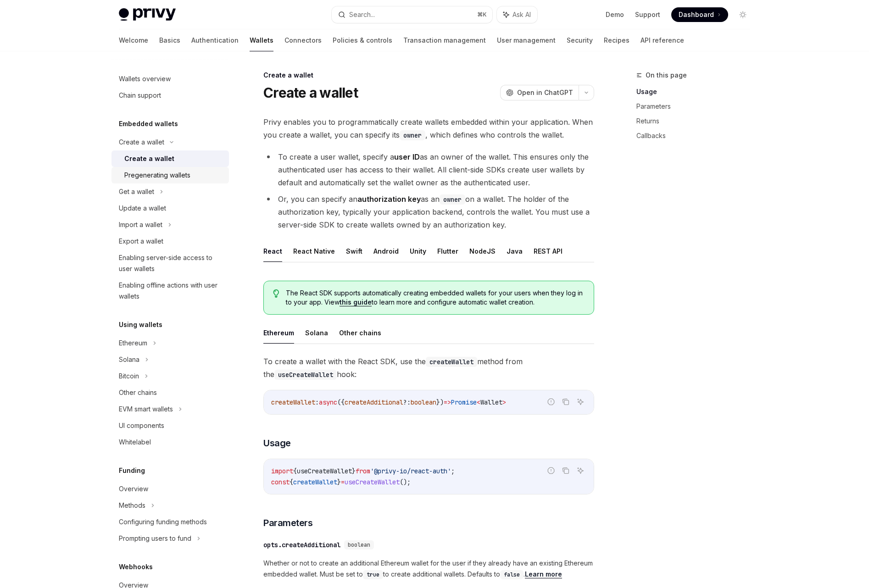  I want to click on button: NodeJS, so click(482, 251).